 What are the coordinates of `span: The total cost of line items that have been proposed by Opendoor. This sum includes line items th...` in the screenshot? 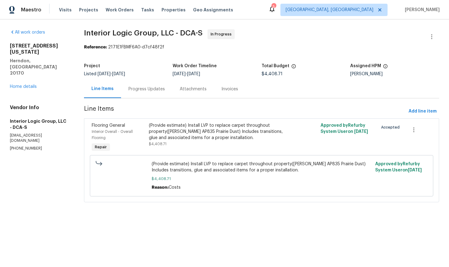 It's located at (294, 68).